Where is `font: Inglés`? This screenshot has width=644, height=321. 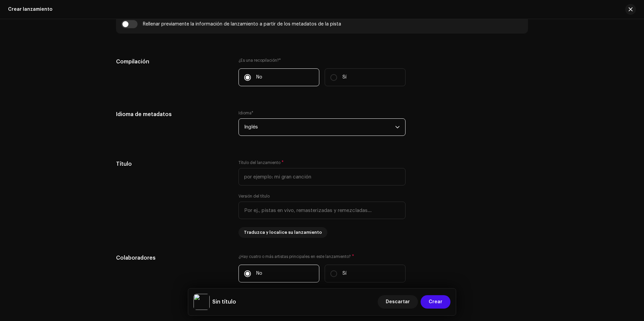
font: Inglés is located at coordinates (251, 127).